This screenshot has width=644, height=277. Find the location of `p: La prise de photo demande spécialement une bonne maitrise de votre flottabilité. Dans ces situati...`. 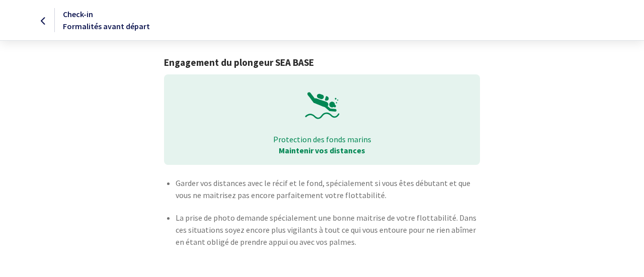

p: La prise de photo demande spécialement une bonne maitrise de votre flottabilité. Dans ces situati... is located at coordinates (327, 230).